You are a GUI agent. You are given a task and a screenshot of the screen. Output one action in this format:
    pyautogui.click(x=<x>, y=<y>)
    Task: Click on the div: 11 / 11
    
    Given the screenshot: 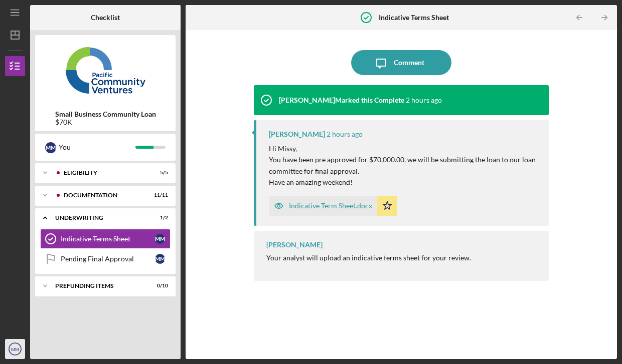 What is the action you would take?
    pyautogui.click(x=159, y=196)
    